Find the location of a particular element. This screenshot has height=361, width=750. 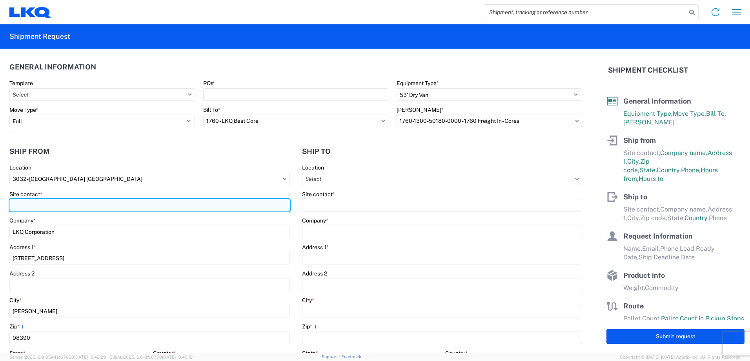

button: Submit request is located at coordinates (676, 336).